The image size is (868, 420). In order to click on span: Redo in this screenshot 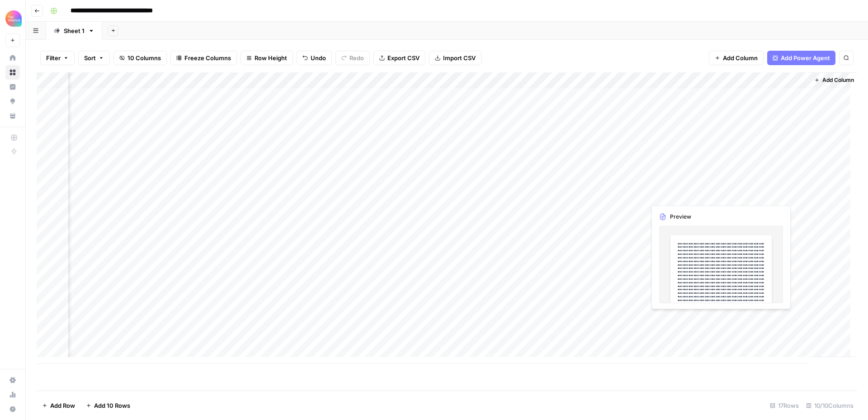, I will do `click(357, 58)`.